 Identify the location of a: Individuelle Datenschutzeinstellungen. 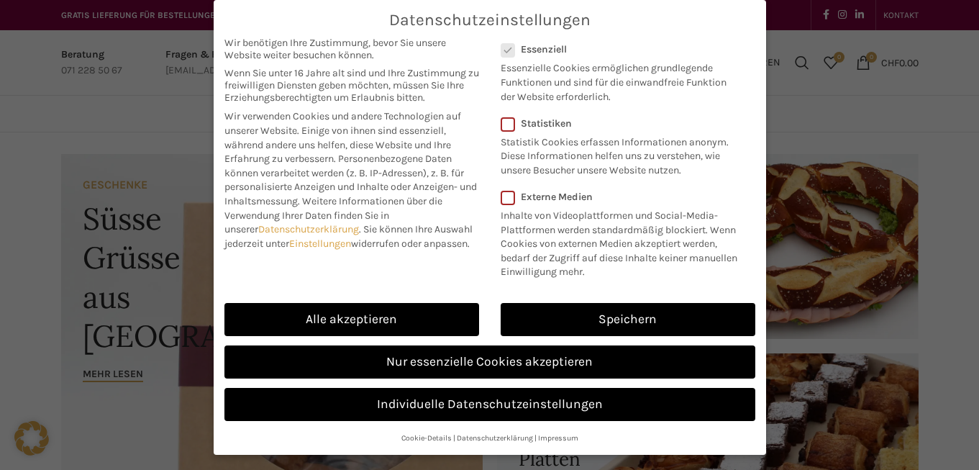
(490, 404).